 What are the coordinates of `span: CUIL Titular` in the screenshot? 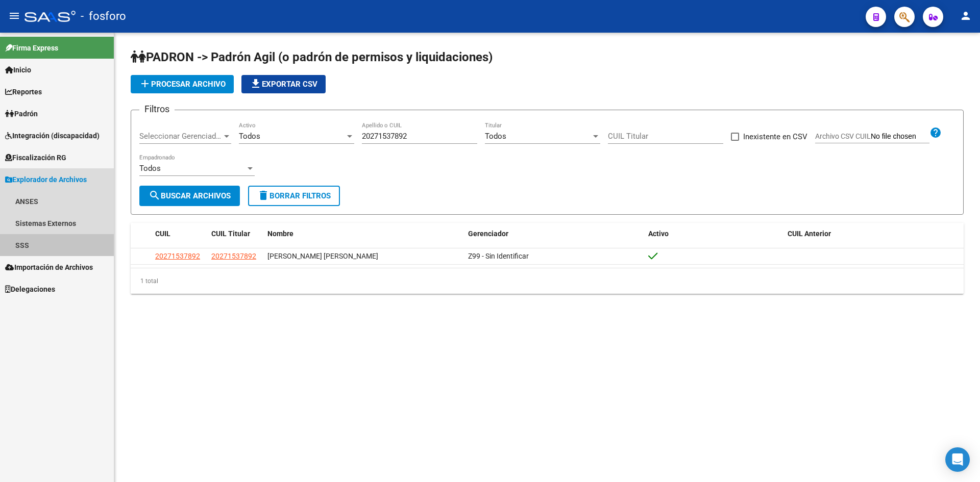 It's located at (231, 234).